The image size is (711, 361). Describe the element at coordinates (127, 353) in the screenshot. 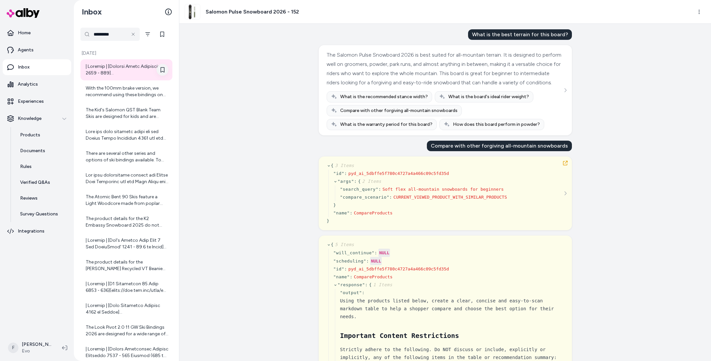

I see `div: | Loremip | [Dolors Ametconsec Adipisc Elitseddo 7537 - 565 Eiusmod (685 te) + I Utlabo Etdo 711/...` at that location.